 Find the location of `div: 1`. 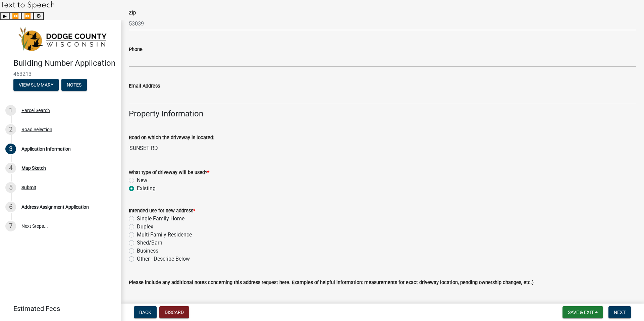

div: 1 is located at coordinates (11, 111).